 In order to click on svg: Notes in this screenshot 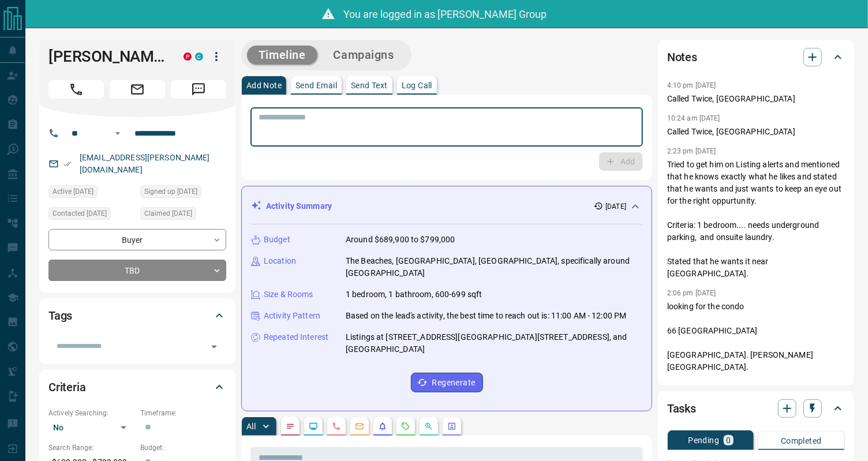, I will do `click(290, 426)`.